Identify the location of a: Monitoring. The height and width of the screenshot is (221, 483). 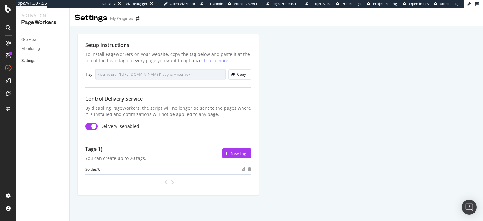
(43, 49).